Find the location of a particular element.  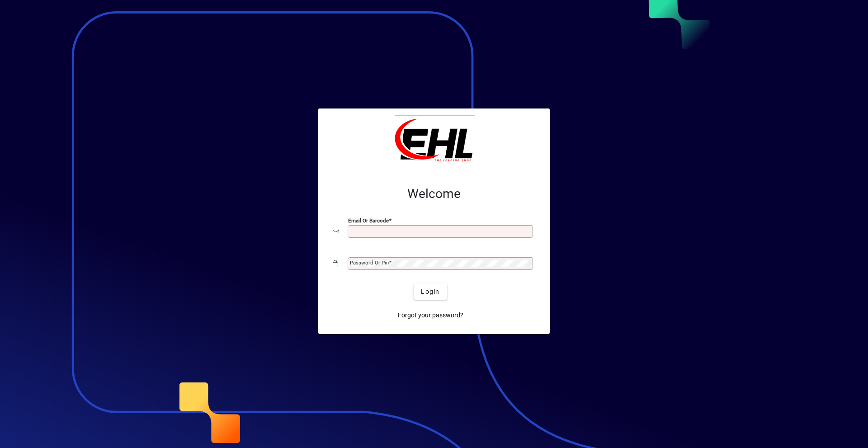

h2: Welcome is located at coordinates (434, 194).